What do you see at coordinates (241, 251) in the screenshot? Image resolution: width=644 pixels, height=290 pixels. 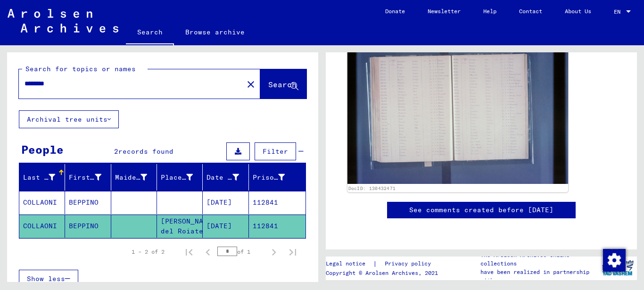 I see `div: of 1` at bounding box center [241, 251].